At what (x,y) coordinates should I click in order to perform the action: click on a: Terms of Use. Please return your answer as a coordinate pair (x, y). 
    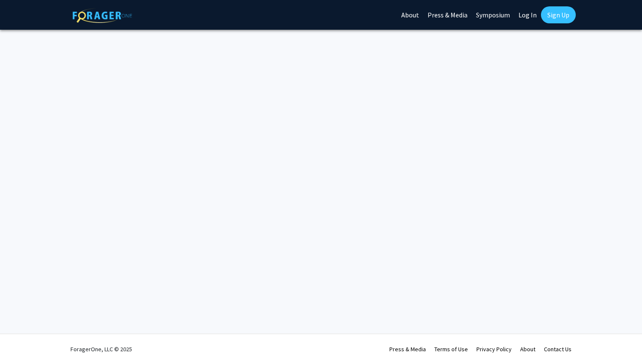
    Looking at the image, I should click on (451, 349).